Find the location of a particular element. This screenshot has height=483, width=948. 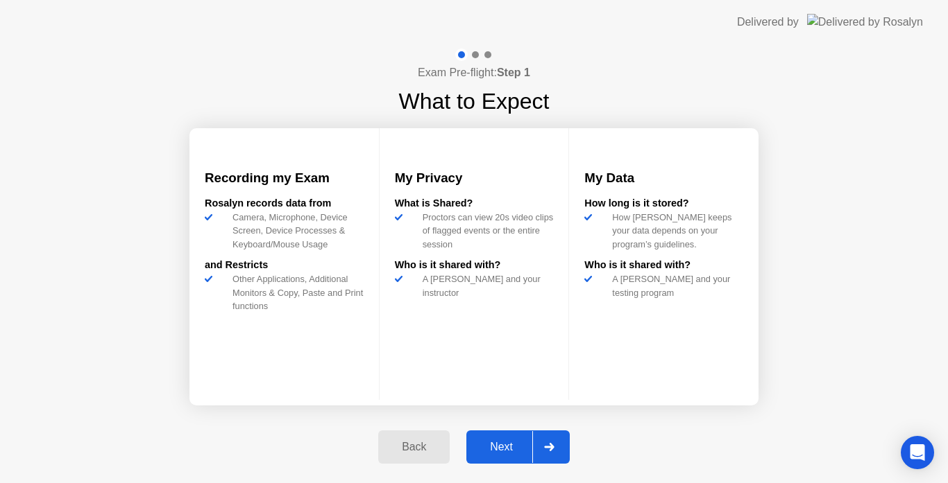

button: Next is located at coordinates (517, 447).